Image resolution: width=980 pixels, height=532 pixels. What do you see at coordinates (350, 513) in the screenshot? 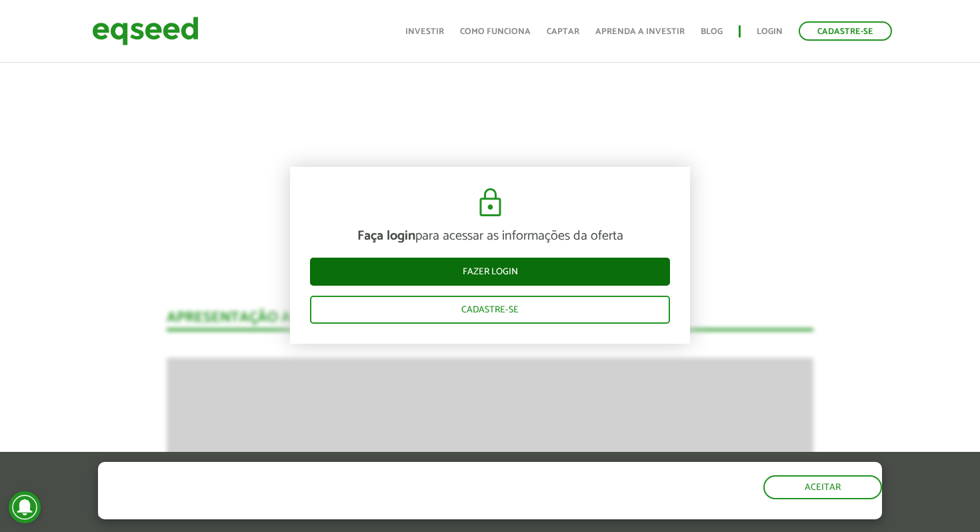
I see `a: política de privacidade e de cookies` at bounding box center [350, 513].